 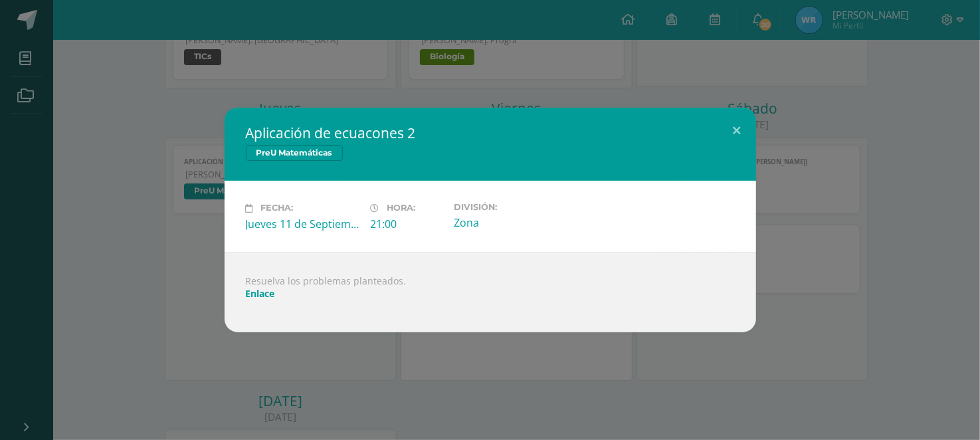 What do you see at coordinates (490, 293) in the screenshot?
I see `div: Resuelva los problemas planteados.` at bounding box center [490, 293].